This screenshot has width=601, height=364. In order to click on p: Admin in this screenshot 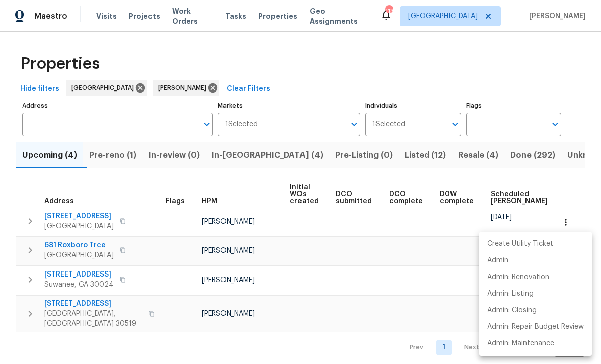, I will do `click(498, 260)`.